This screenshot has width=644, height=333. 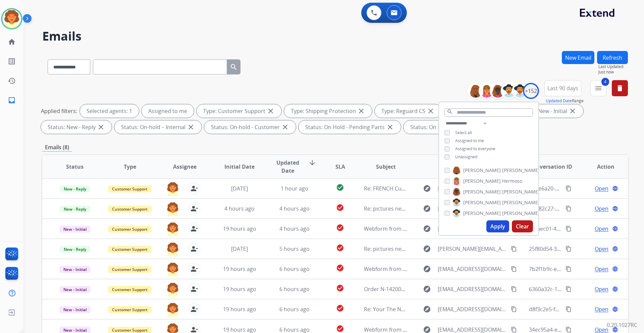 I want to click on mat-icon: inbox, so click(x=12, y=100).